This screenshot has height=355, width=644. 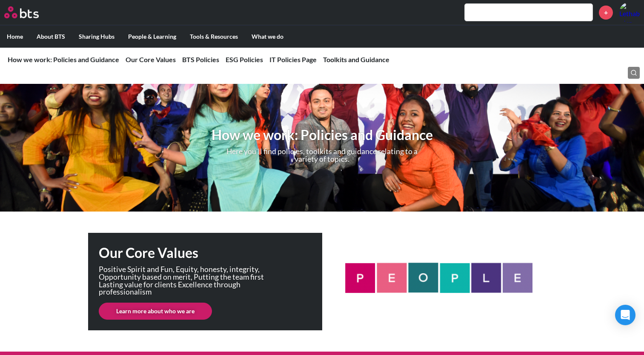 I want to click on div: Open Intercom Messenger, so click(x=625, y=315).